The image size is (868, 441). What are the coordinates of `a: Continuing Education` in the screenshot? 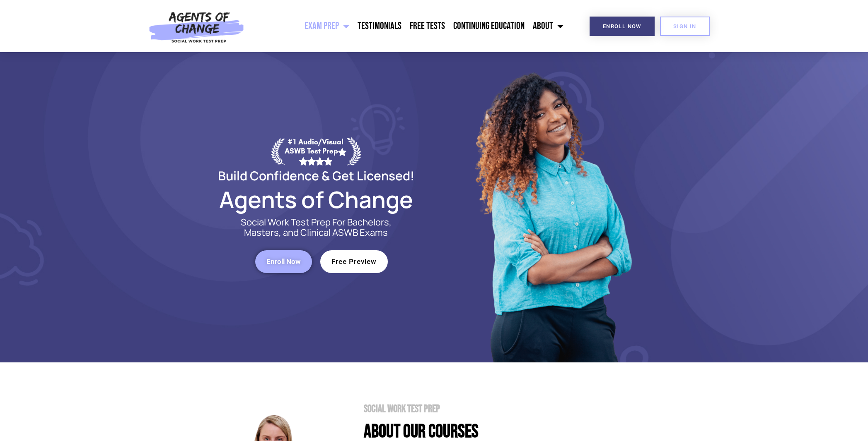 It's located at (489, 26).